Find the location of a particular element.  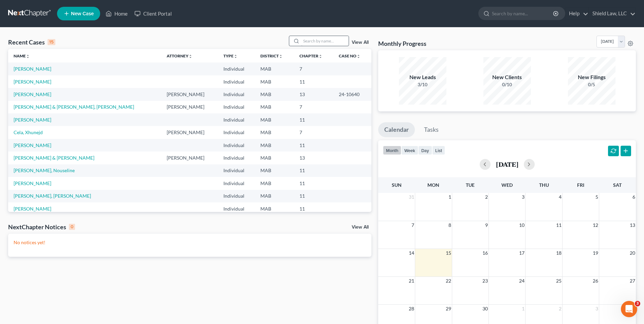

a: Cela, Xhunejd is located at coordinates (28, 132).